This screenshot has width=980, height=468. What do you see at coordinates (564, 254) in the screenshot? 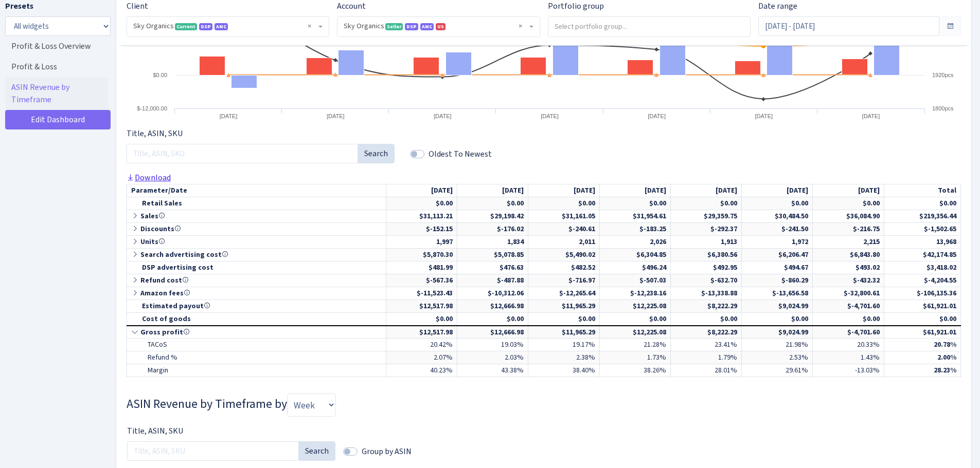
I see `td: $5,490.02` at bounding box center [564, 254].